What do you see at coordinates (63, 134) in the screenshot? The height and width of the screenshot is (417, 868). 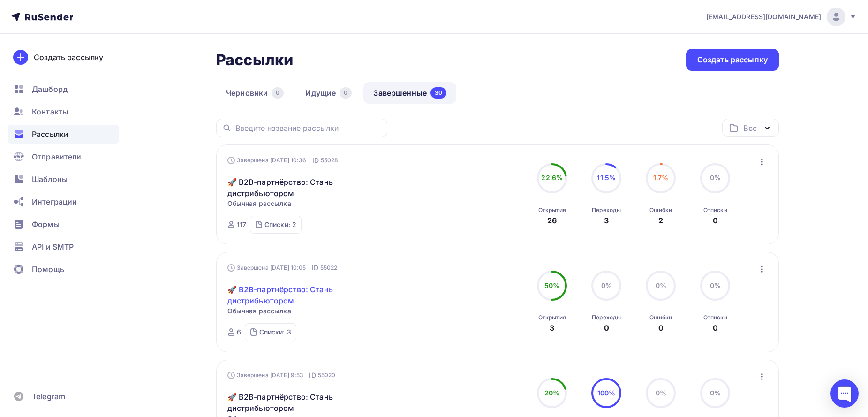 I see `a: Рассылки` at bounding box center [63, 134].